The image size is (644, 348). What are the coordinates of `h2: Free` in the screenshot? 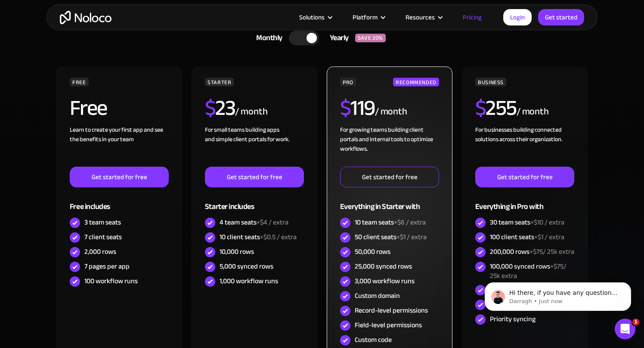 It's located at (89, 108).